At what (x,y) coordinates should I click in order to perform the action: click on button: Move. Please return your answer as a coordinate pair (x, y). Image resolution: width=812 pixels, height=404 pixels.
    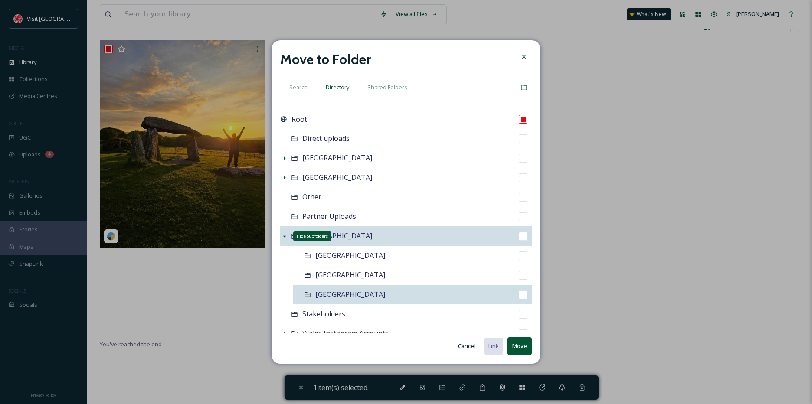
    Looking at the image, I should click on (519, 346).